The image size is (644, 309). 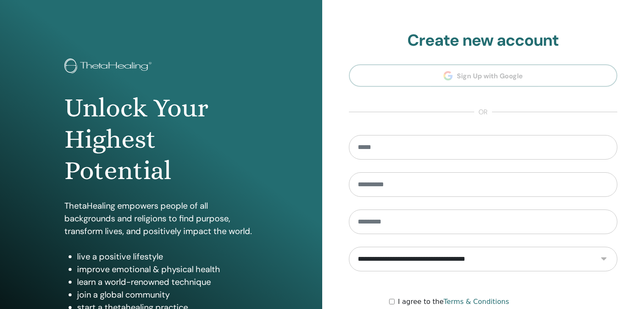 I want to click on li: join a global community, so click(x=168, y=294).